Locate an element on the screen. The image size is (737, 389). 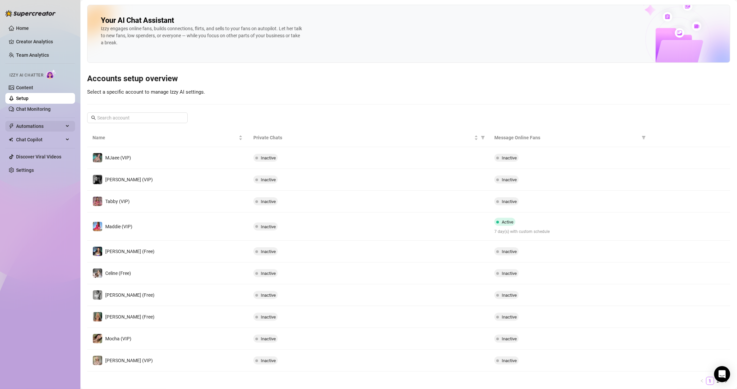
span: MJaee (VIP) is located at coordinates (118, 158).